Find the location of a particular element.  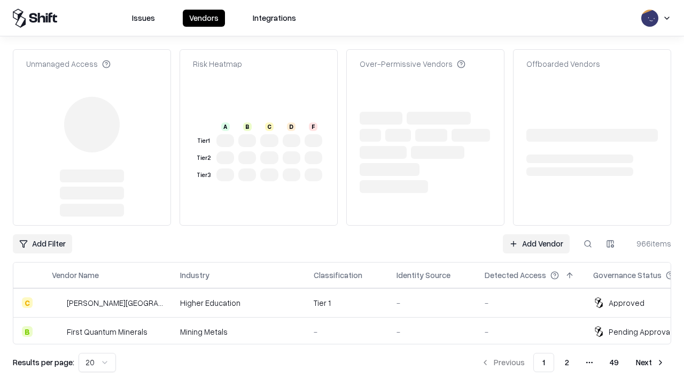

button: Issues is located at coordinates (143, 18).